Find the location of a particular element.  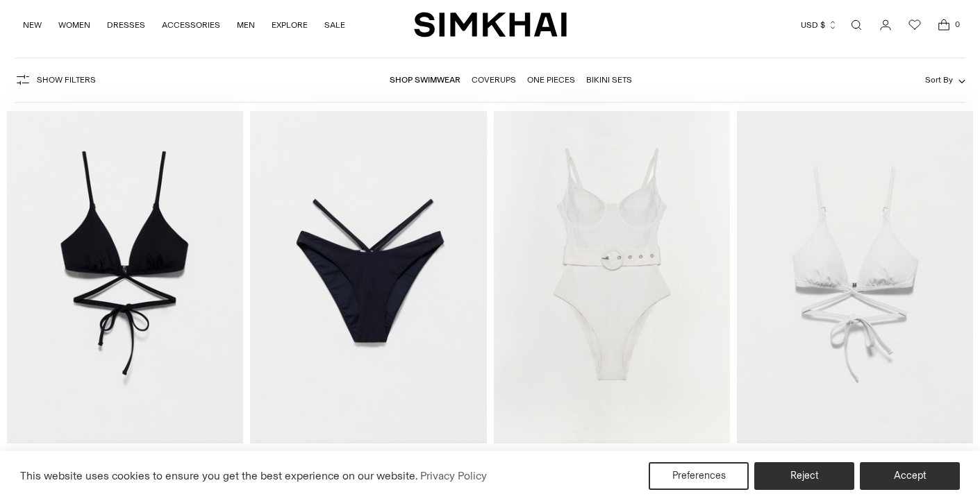

img: Signature Emmalynn Bottom is located at coordinates (368, 267).